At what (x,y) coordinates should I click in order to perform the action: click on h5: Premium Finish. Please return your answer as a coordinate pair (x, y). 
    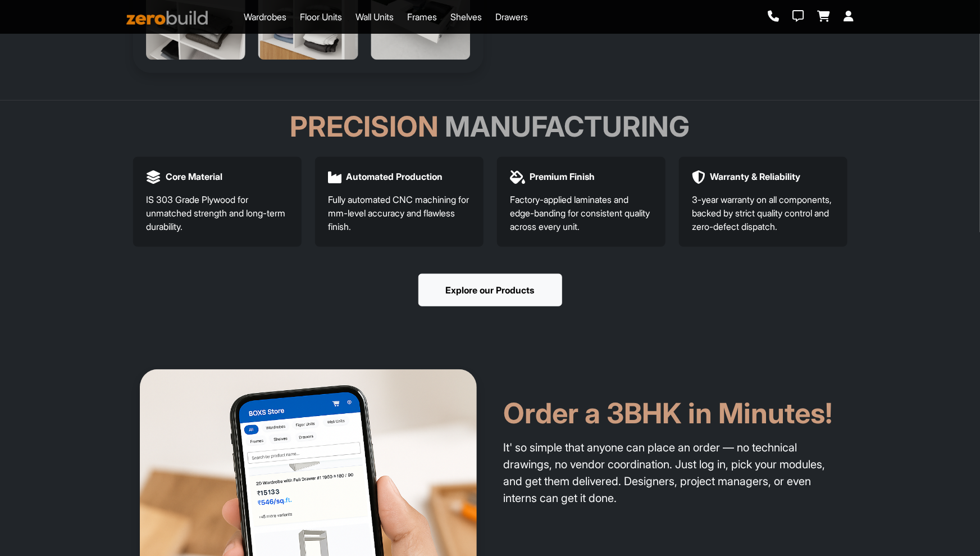
    Looking at the image, I should click on (563, 177).